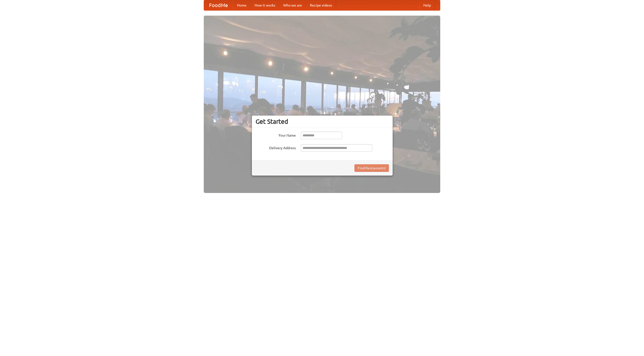 The image size is (644, 356). What do you see at coordinates (293, 5) in the screenshot?
I see `a: Who we are` at bounding box center [293, 5].